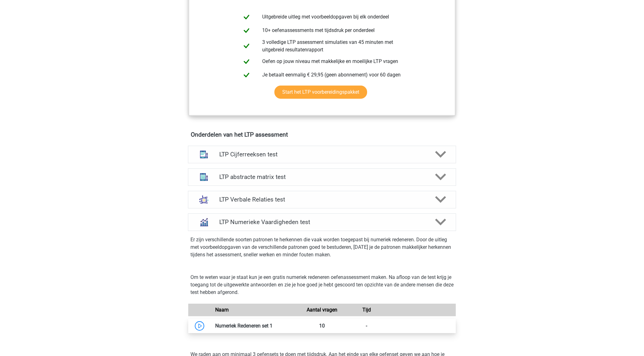  What do you see at coordinates (322, 200) in the screenshot?
I see `a: analogieen LTP Verbale Relaties test` at bounding box center [322, 200].